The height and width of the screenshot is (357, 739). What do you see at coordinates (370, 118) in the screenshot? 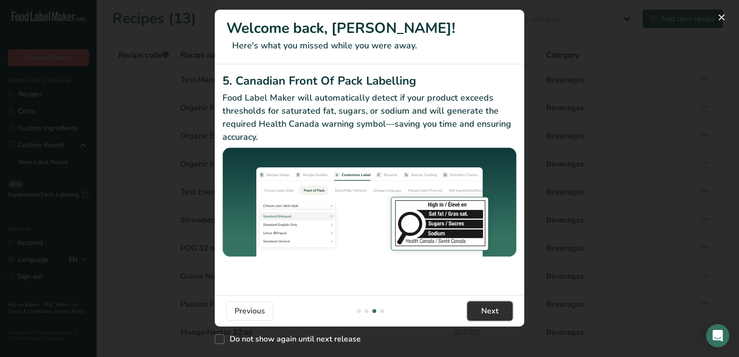
I see `p: Food Label Maker will automatically detect if your product exceeds thresholds for saturated fat, ...` at bounding box center [370, 118].